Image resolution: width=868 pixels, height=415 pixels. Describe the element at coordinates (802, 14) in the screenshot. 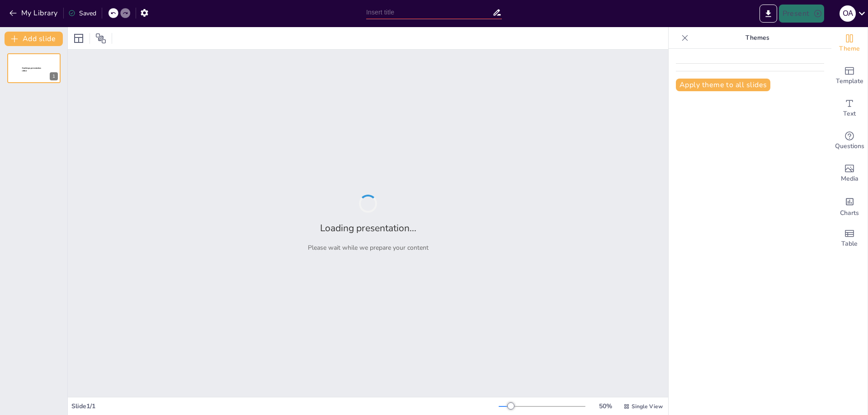

I see `button: Present` at that location.